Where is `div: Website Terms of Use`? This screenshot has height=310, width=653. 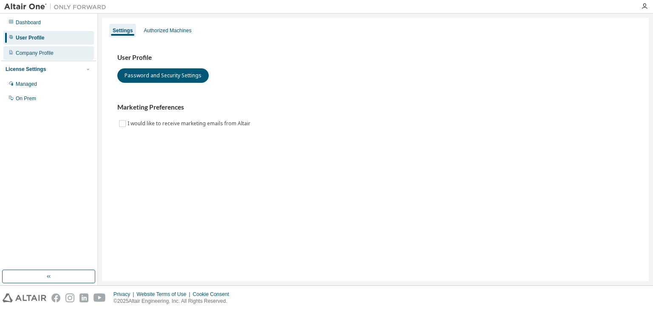 div: Website Terms of Use is located at coordinates (164, 294).